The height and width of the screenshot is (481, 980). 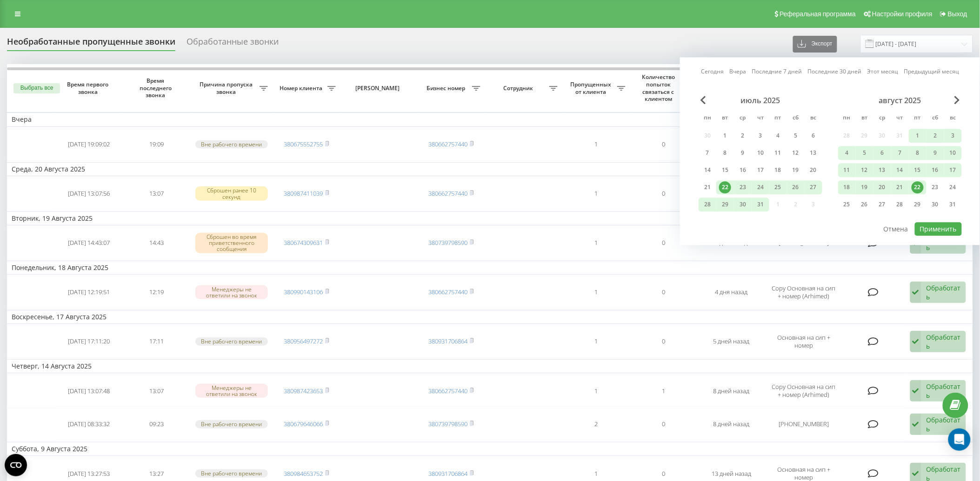 I want to click on div: 19, so click(x=796, y=170).